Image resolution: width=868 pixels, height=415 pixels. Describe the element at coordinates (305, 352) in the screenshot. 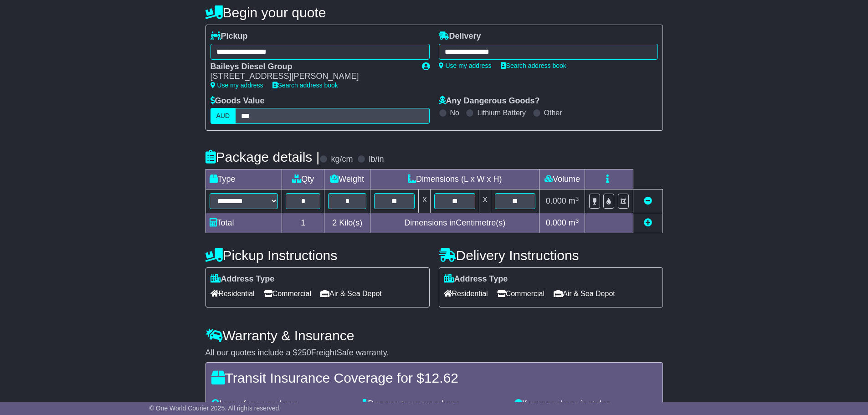

I see `span: 250` at that location.